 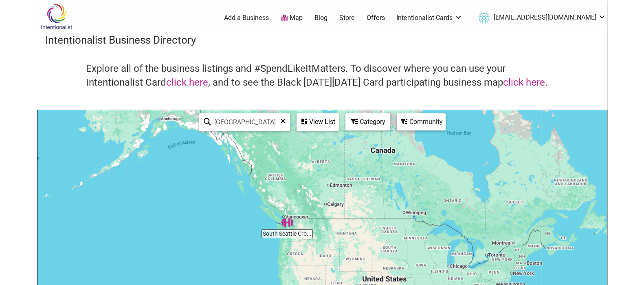 I want to click on div: South Seattle CrossFit, so click(x=287, y=222).